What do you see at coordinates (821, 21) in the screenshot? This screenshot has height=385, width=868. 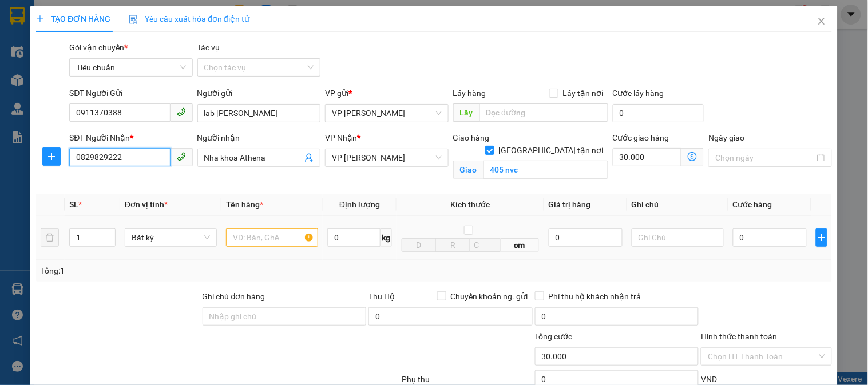 I see `span: close` at bounding box center [821, 21].